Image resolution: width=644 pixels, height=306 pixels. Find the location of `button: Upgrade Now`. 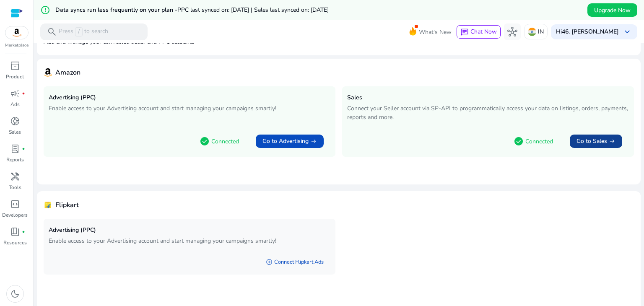

button: Upgrade Now is located at coordinates (613, 10).